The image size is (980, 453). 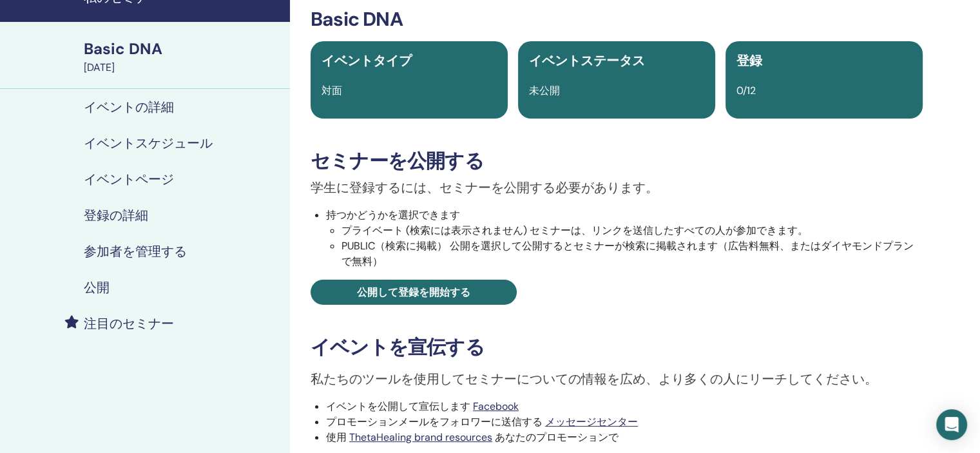 What do you see at coordinates (632, 254) in the screenshot?
I see `li: PUBLIC（検索に掲載） 公開を選択して公開するとセミナーが検索に掲載されます（広告料無料、またはダイヤモンドプランで無料）` at bounding box center [632, 254].